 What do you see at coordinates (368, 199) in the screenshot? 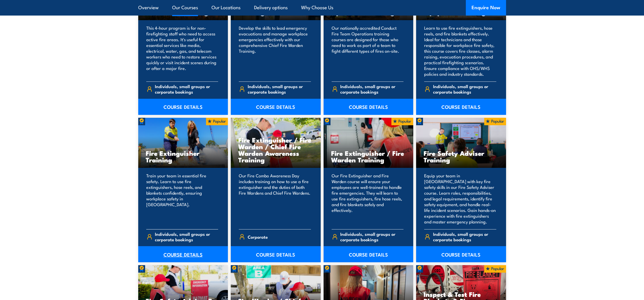
I see `p: Our Fire Extinguisher and Fire Warden course will ensure your employees are well-trained to handl...` at bounding box center [368, 199].